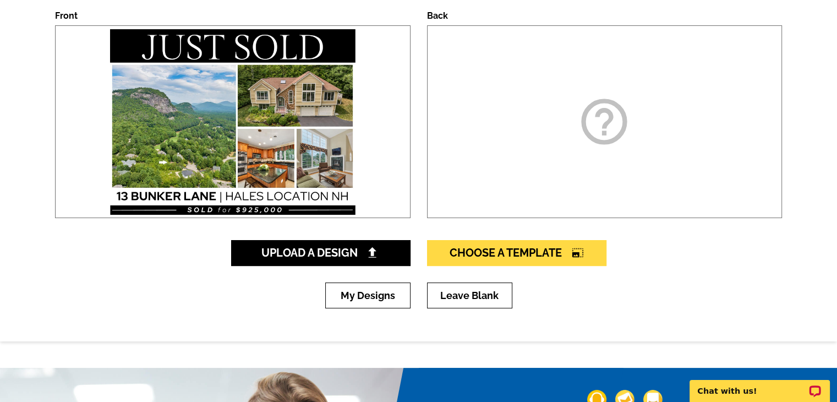 The image size is (837, 402). I want to click on img: large-thumb.jpg, so click(233, 122).